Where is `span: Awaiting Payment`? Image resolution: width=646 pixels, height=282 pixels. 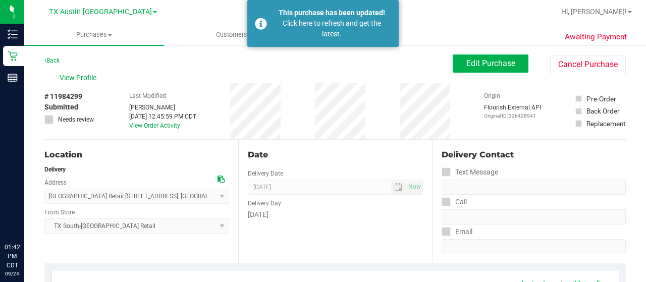 span: Awaiting Payment is located at coordinates (596, 37).